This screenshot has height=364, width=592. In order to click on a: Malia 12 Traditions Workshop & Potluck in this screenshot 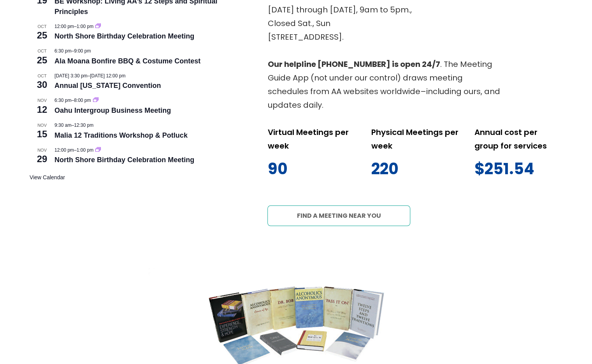, I will do `click(121, 135)`.